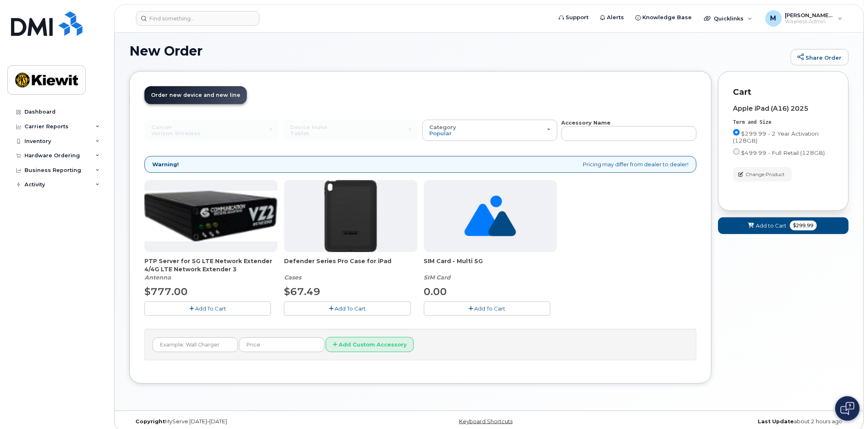 The width and height of the screenshot is (868, 429). What do you see at coordinates (784, 109) in the screenshot?
I see `div: Apple iPad (A16) 2025` at bounding box center [784, 109].